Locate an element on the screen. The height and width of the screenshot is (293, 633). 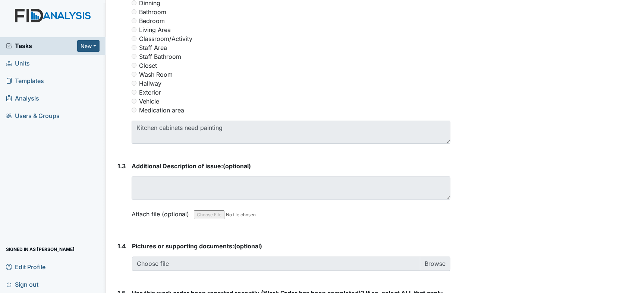
input: Closet is located at coordinates (134, 65).